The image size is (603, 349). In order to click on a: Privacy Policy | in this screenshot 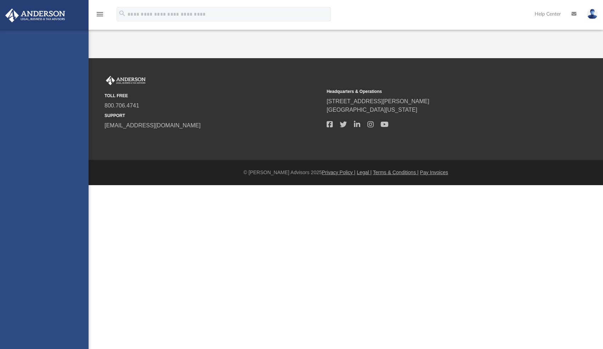, I will do `click(339, 172)`.